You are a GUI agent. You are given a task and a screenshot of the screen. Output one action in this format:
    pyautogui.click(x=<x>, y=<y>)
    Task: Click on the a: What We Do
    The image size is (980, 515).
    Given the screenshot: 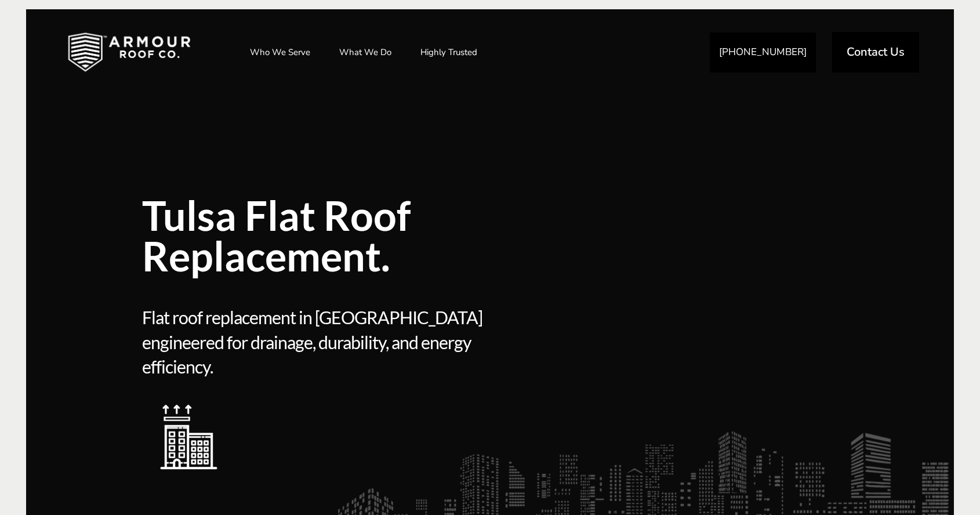 What is the action you would take?
    pyautogui.click(x=365, y=52)
    